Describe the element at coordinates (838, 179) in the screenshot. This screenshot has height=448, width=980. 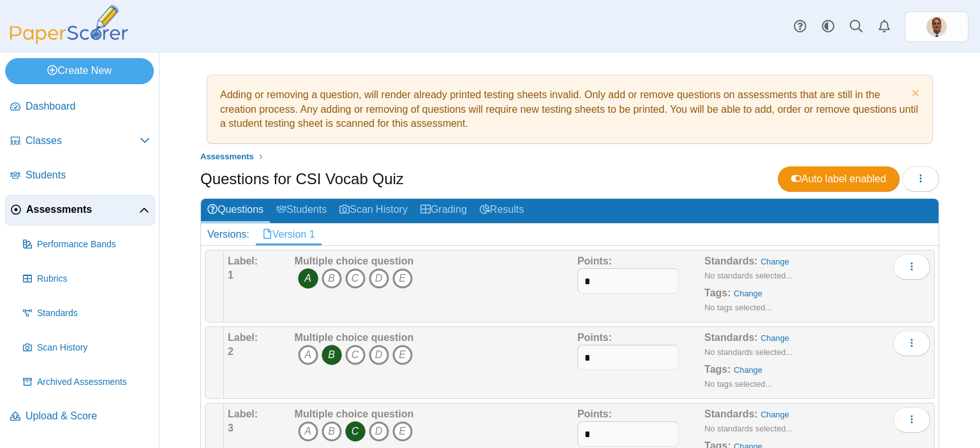
I see `span: Auto label enabled` at that location.